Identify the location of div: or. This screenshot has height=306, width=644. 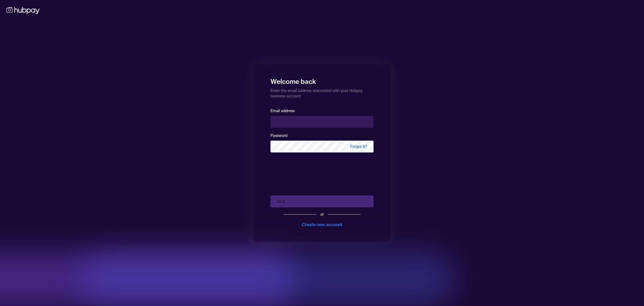
(322, 215).